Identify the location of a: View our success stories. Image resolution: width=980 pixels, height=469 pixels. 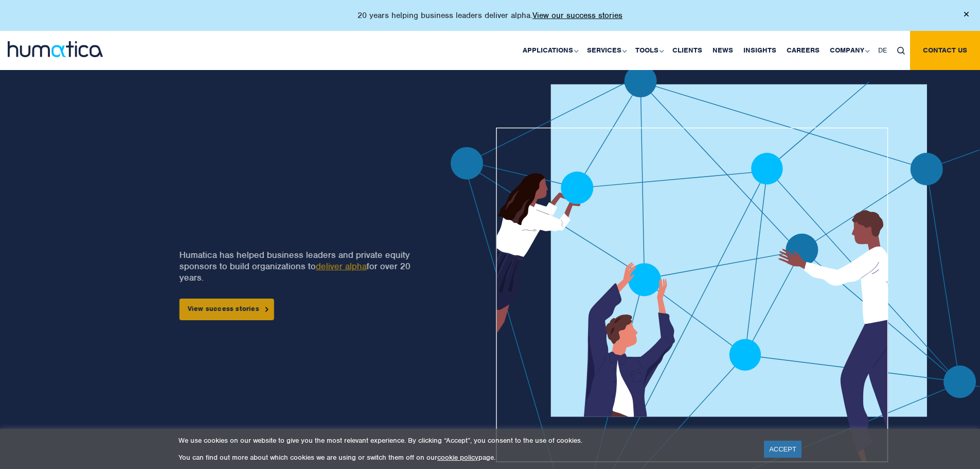
(577, 16).